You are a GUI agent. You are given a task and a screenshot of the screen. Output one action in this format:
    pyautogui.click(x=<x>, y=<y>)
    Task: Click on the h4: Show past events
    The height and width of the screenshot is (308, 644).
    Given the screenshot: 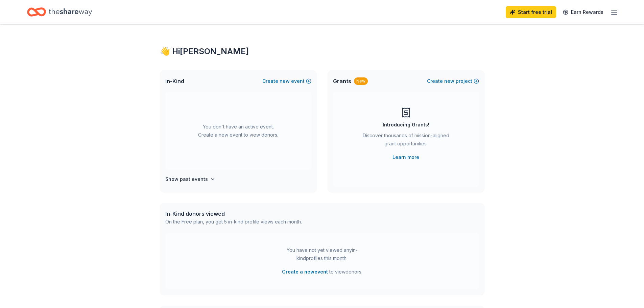 What is the action you would take?
    pyautogui.click(x=187, y=179)
    